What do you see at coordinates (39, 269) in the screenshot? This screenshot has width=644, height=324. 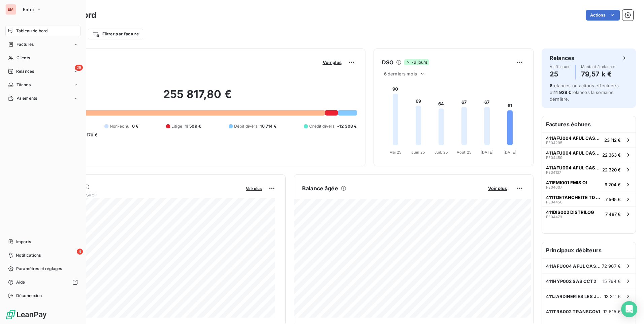 I see `span: Paramètres et réglages` at bounding box center [39, 269].